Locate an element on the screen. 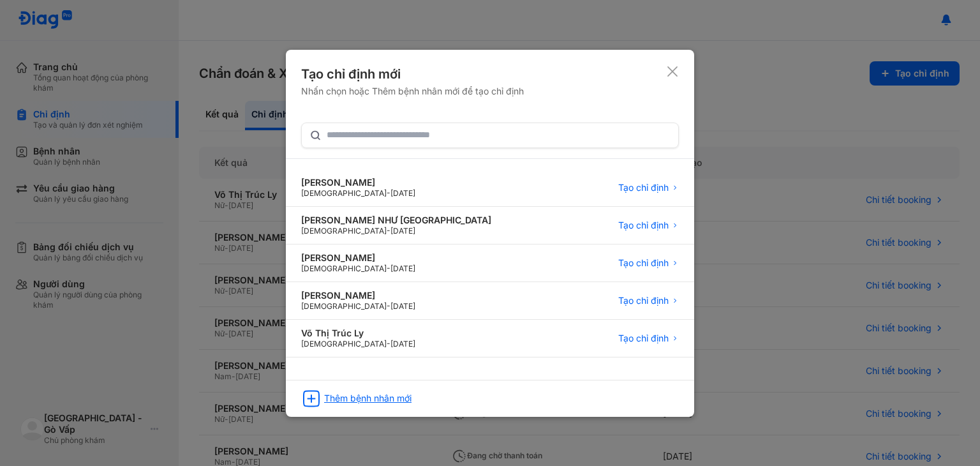 Image resolution: width=980 pixels, height=466 pixels. div: Võ Thị Trúc Ly is located at coordinates (358, 333).